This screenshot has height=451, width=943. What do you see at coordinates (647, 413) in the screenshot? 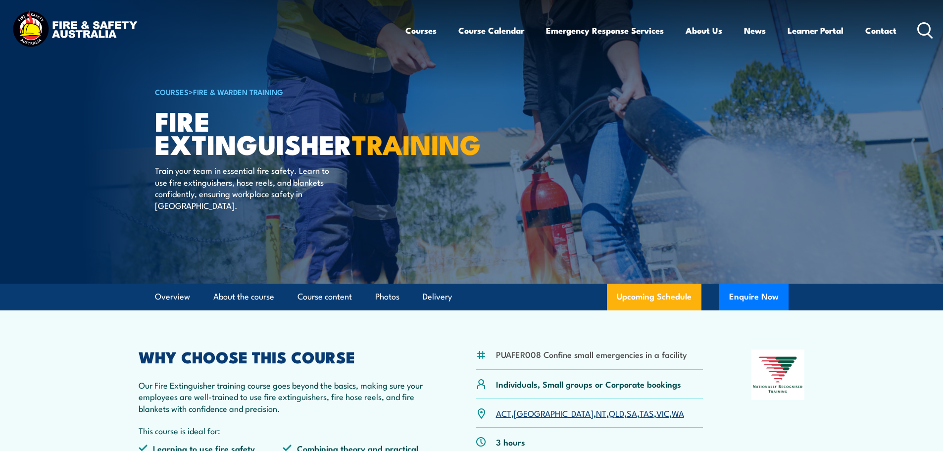
I see `a: TAS` at bounding box center [647, 413].